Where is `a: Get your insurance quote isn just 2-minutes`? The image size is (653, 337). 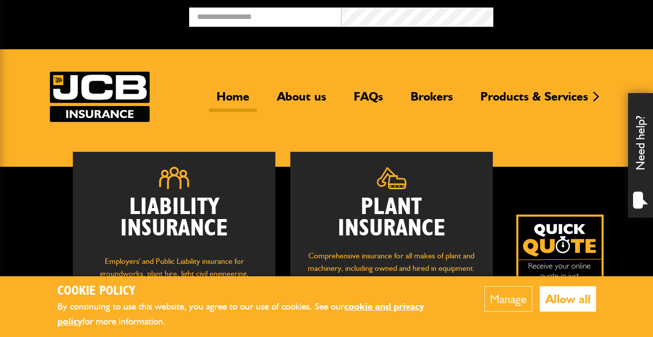
a: Get your insurance quote isn just 2-minutes is located at coordinates (559, 258).